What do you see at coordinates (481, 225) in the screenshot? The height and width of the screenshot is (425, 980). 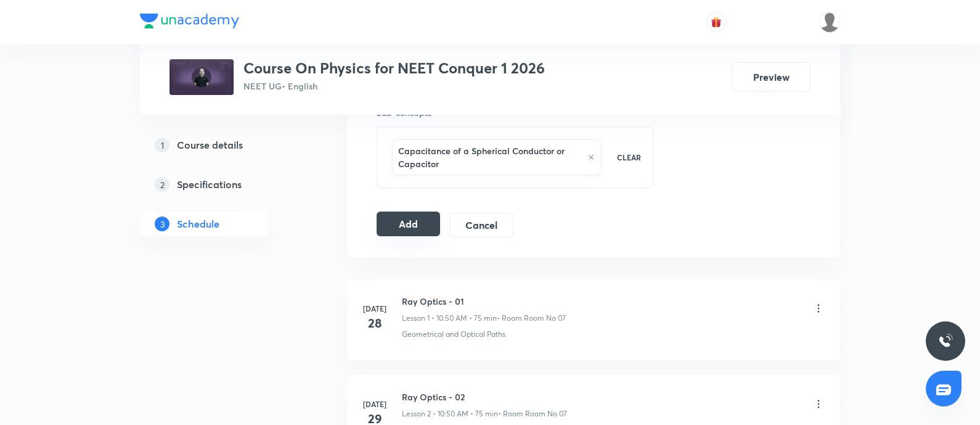 I see `button: Cancel` at bounding box center [481, 225].